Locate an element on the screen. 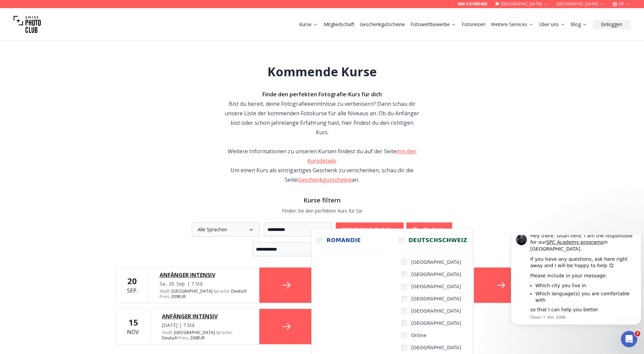  a: Fotowettbewerbe is located at coordinates (433, 24).